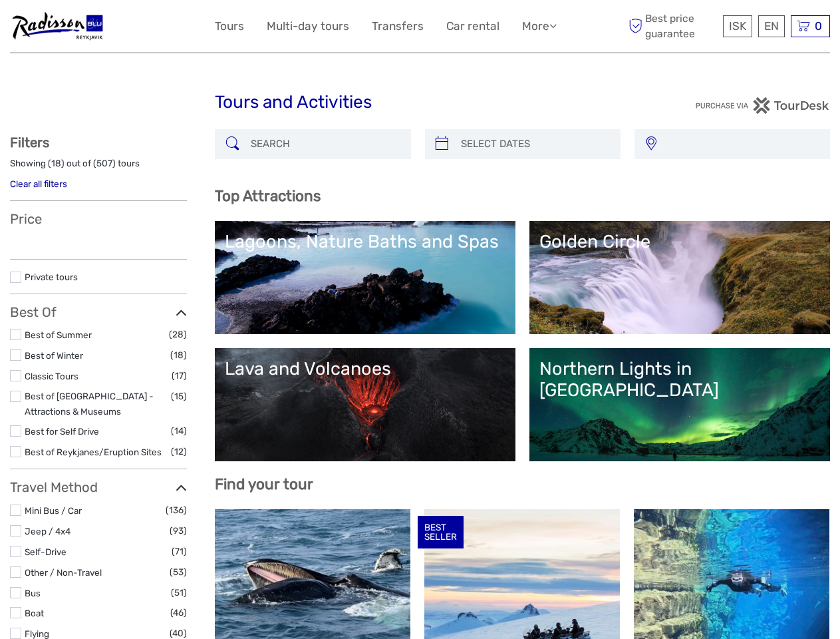 This screenshot has height=639, width=840. What do you see at coordinates (37, 634) in the screenshot?
I see `a: Flying` at bounding box center [37, 634].